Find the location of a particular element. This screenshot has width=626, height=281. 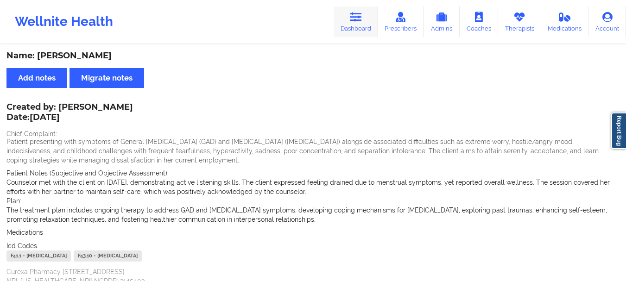

a: Prescribers is located at coordinates (401, 22).